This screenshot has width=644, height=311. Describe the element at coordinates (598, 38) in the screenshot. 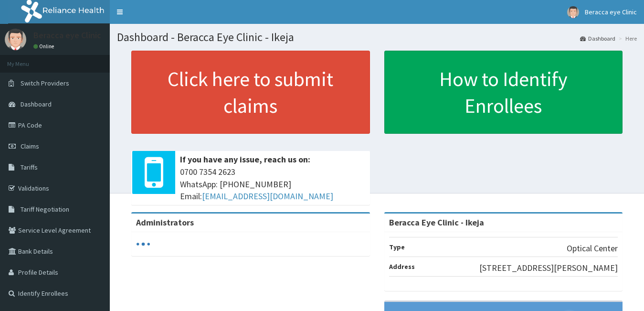

I see `a: Dashboard` at that location.